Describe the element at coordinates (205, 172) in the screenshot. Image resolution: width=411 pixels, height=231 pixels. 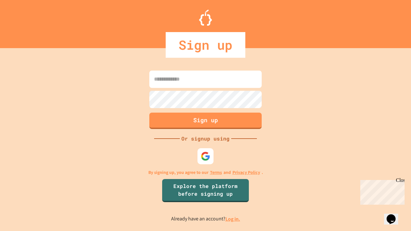
I see `p: By signing up, you agree to our and .` at that location.